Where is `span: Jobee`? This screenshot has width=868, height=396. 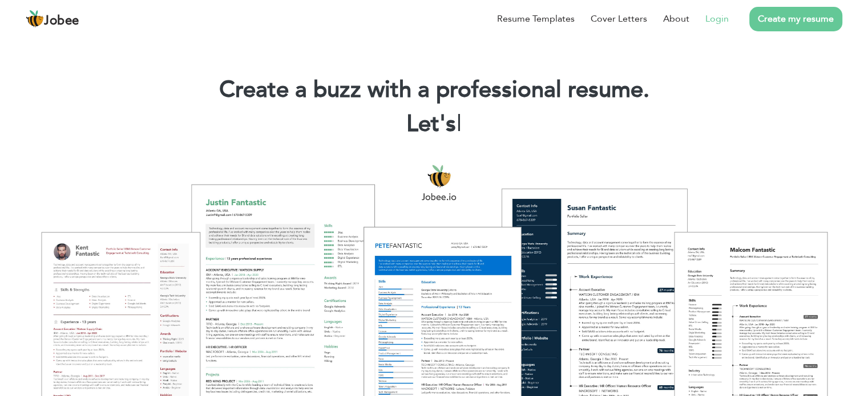 span: Jobee is located at coordinates (62, 21).